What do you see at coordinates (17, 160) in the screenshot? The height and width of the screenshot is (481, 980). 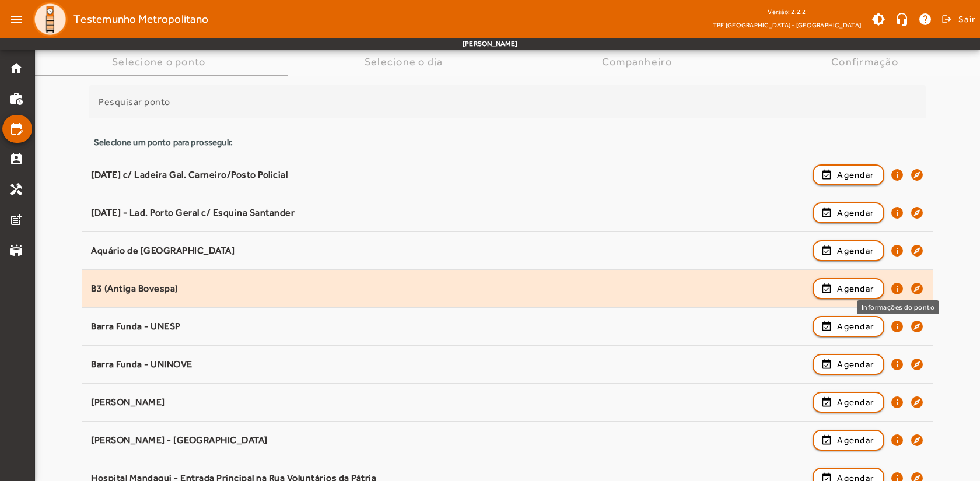 I see `mat-icon: perm_contact_calendar` at bounding box center [17, 160].